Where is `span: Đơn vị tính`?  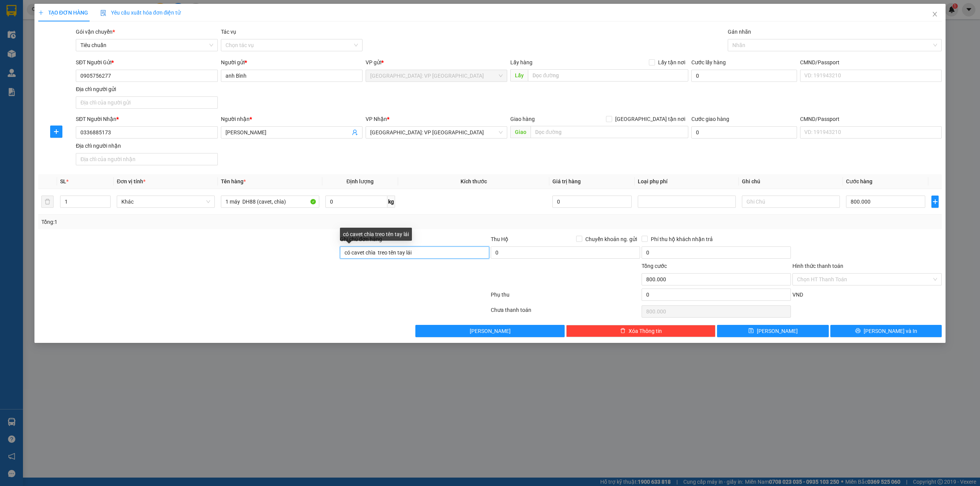
span: Đơn vị tính is located at coordinates (131, 181).